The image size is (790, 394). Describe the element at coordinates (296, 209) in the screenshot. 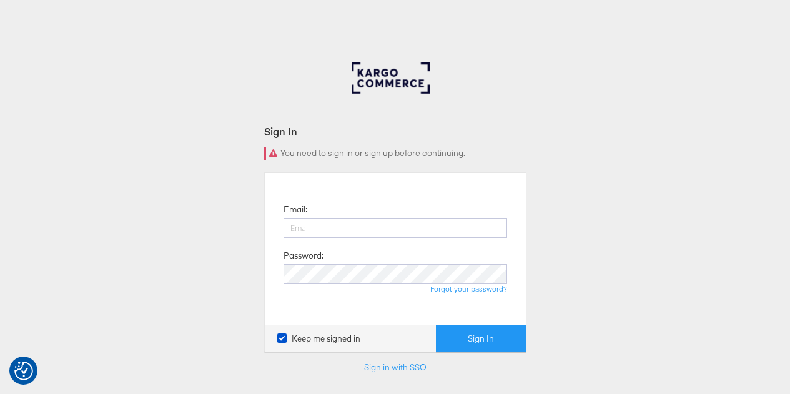

I see `label: Email:` at that location.